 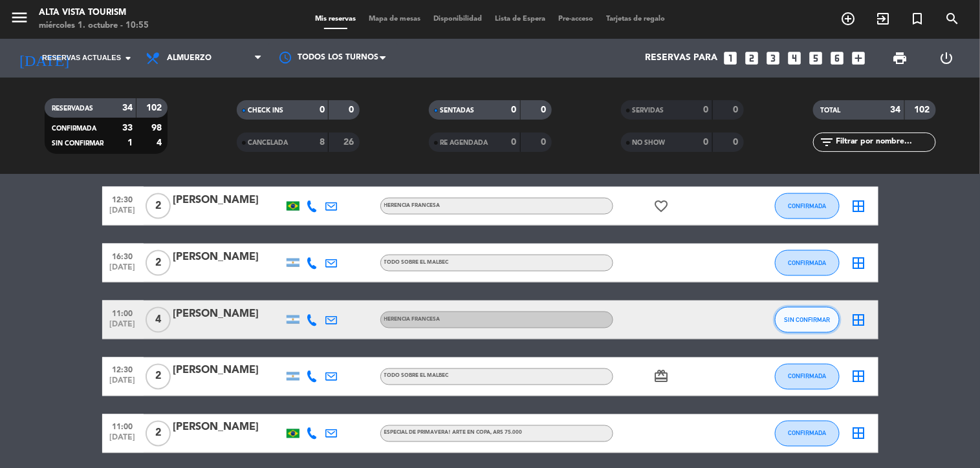 What do you see at coordinates (130, 143) in the screenshot?
I see `strong: 1` at bounding box center [130, 143].